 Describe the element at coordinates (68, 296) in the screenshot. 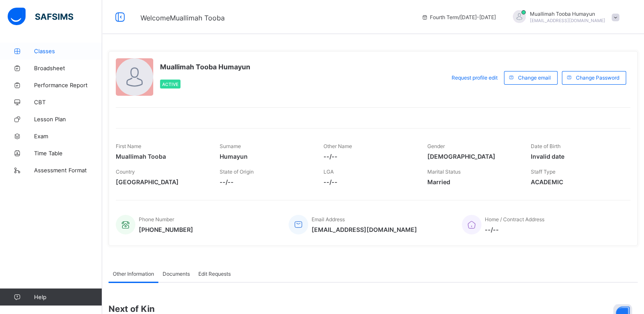

I see `span: Help` at that location.